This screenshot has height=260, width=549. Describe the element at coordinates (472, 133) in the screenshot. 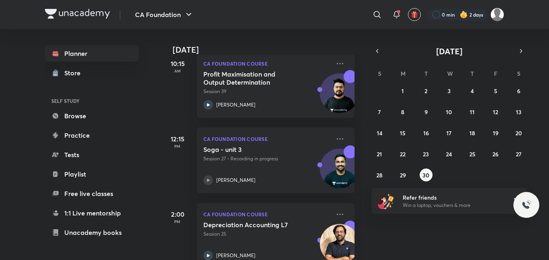

I see `button: September 18, 2025` at that location.